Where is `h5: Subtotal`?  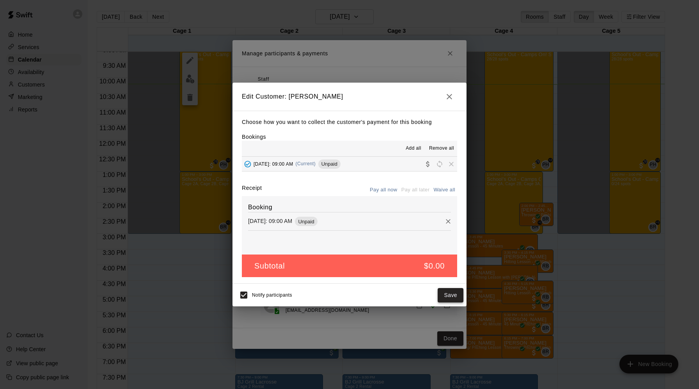
h5: Subtotal is located at coordinates (269, 266).